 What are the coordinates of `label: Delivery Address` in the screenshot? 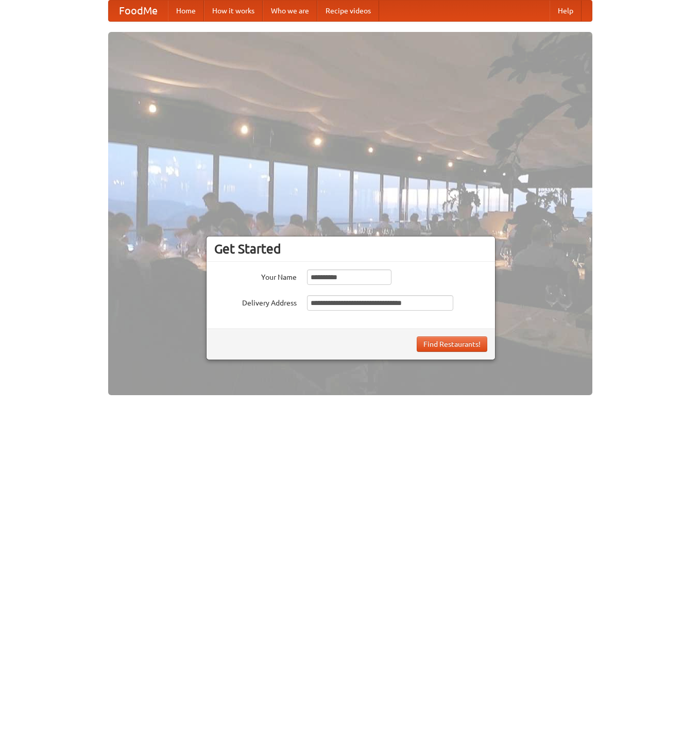 It's located at (255, 301).